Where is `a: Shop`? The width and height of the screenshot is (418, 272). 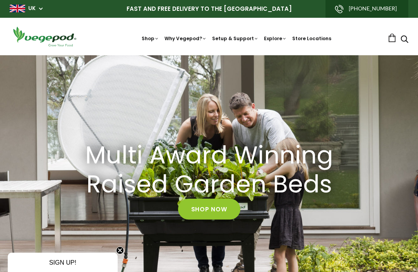
a: Shop is located at coordinates (150, 38).